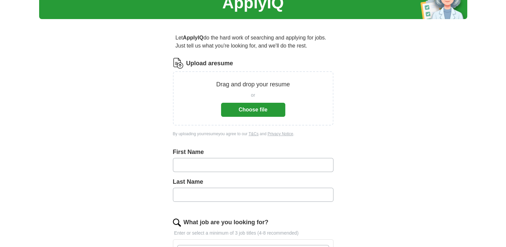 The width and height of the screenshot is (506, 247). I want to click on a: Privacy Notice, so click(280, 134).